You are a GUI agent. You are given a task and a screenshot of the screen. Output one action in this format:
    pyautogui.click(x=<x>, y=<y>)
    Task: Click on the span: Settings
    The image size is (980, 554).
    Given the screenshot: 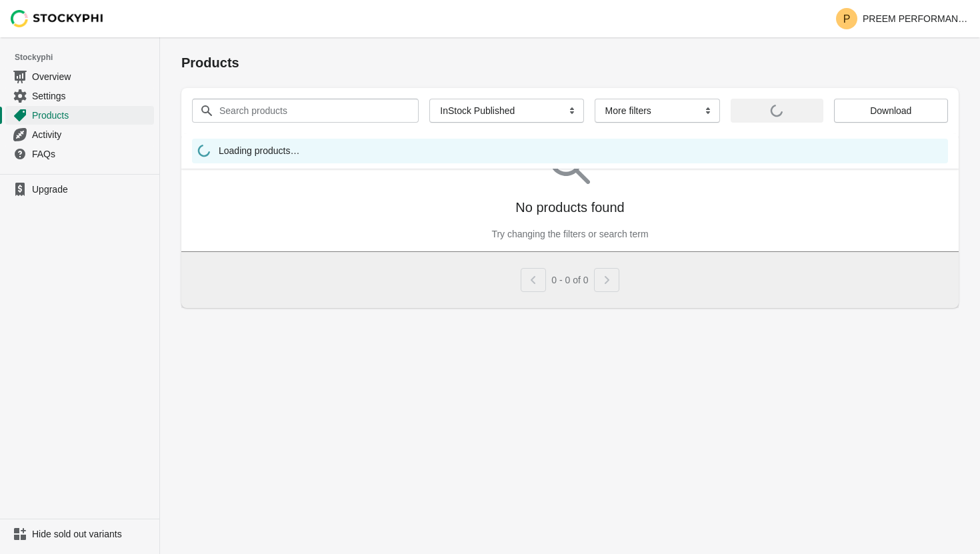 What is the action you would take?
    pyautogui.click(x=91, y=96)
    